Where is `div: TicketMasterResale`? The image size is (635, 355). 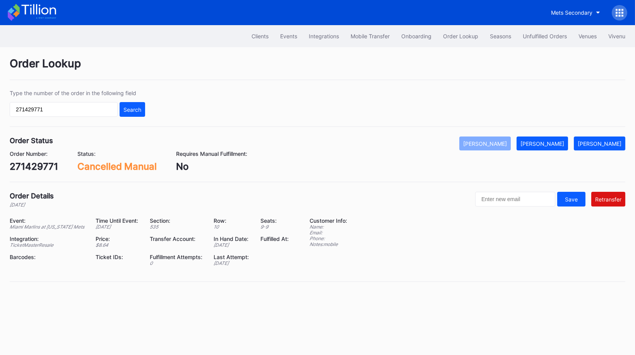
div: TicketMasterResale is located at coordinates (48, 245).